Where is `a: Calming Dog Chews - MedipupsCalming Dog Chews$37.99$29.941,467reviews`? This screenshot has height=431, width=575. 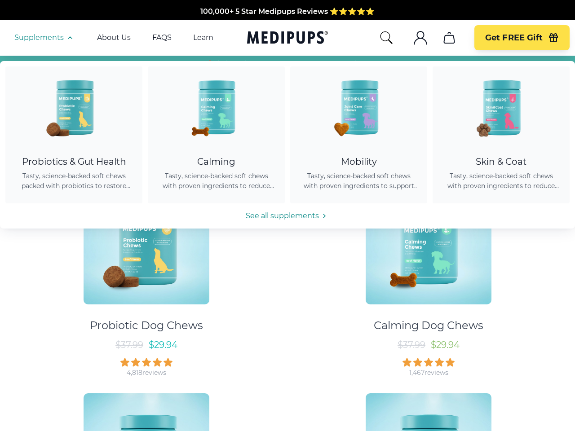 a: Calming Dog Chews - MedipupsCalming Dog Chews$37.99$29.941,467reviews is located at coordinates (429, 274).